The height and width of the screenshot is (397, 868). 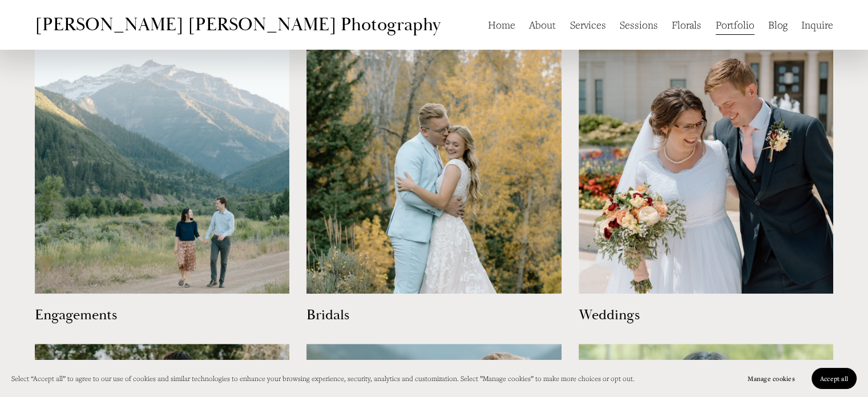 I want to click on a: Bridals Bridals, so click(x=434, y=185).